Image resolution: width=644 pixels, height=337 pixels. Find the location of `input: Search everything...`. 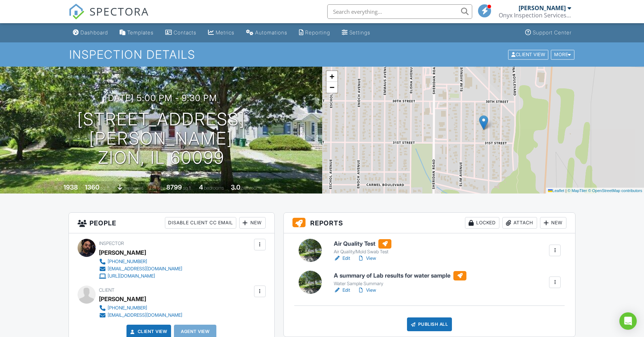

input: Search everything... is located at coordinates (400, 12).